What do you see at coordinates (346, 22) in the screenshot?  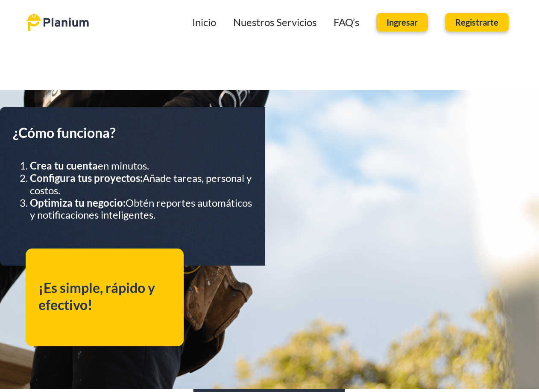 I see `a: FAQ’s` at bounding box center [346, 22].